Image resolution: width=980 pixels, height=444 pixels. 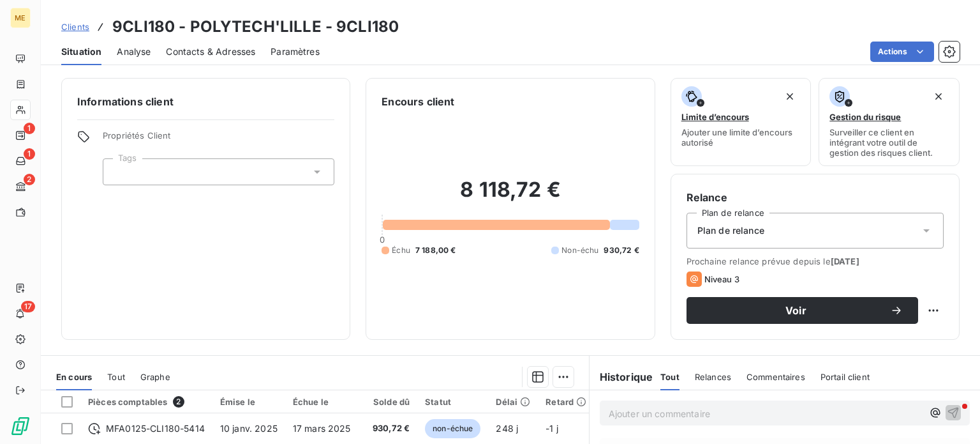 What do you see at coordinates (76, 27) in the screenshot?
I see `span: Clients` at bounding box center [76, 27].